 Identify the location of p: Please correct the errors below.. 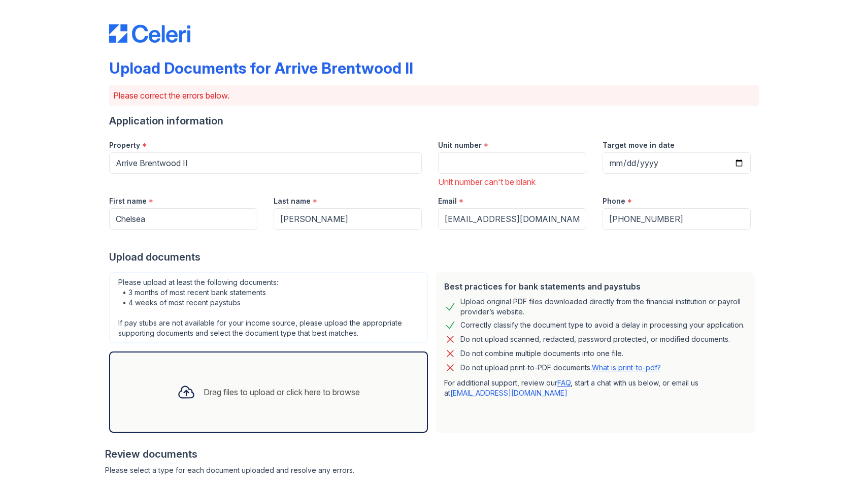
(434, 95).